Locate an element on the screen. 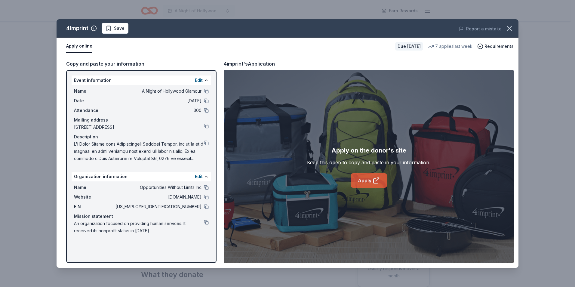 This screenshot has width=575, height=287. div: Apply on the donor's site is located at coordinates (369, 150).